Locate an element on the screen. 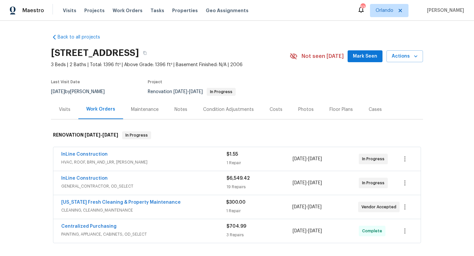 Image resolution: width=474 pixels, height=256 pixels. div: Maintenance is located at coordinates (145, 110).